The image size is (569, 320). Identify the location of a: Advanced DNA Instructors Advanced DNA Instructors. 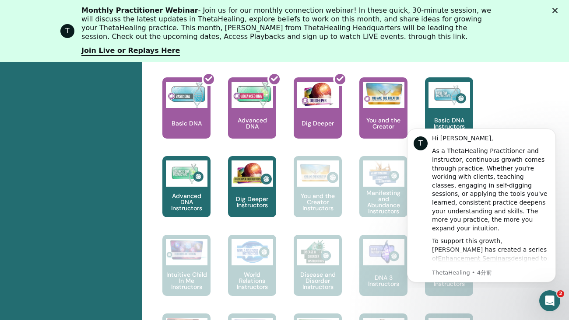
(186, 195).